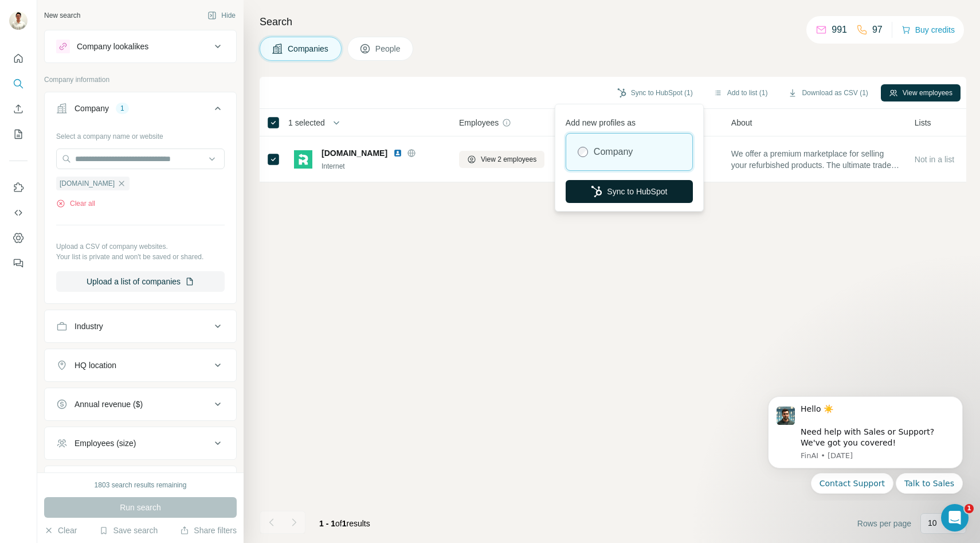 This screenshot has height=543, width=980. Describe the element at coordinates (933, 523) in the screenshot. I see `p: 10` at that location.